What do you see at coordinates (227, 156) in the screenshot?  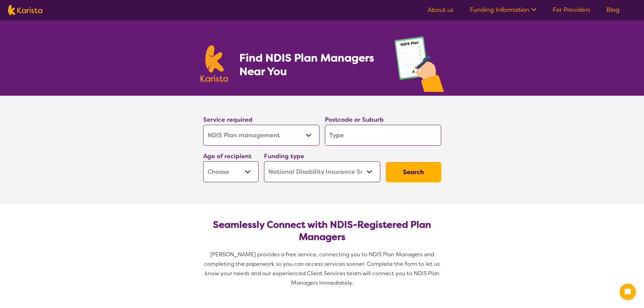 I see `label: Age of recipient` at bounding box center [227, 156].